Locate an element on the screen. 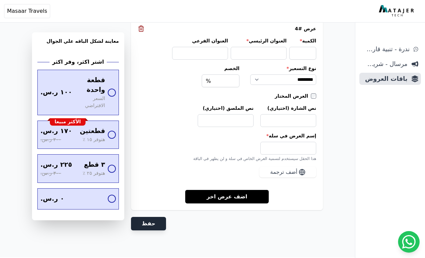 This screenshot has height=258, width=425. div: هذا الحقل سيستخدم لتسمية العرض الخاص في سلة و لن يظهر في الباقة is located at coordinates (227, 159).